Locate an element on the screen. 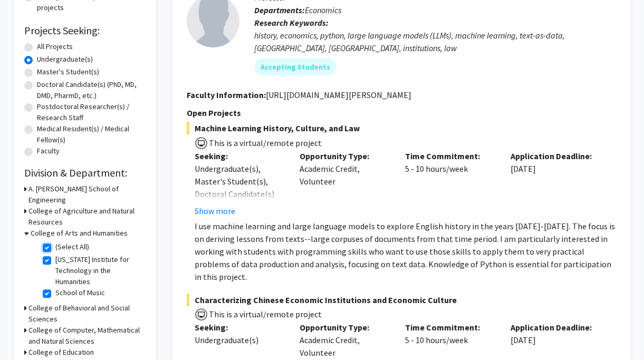  h3: College of Agriculture and Natural Resources is located at coordinates (87, 216).